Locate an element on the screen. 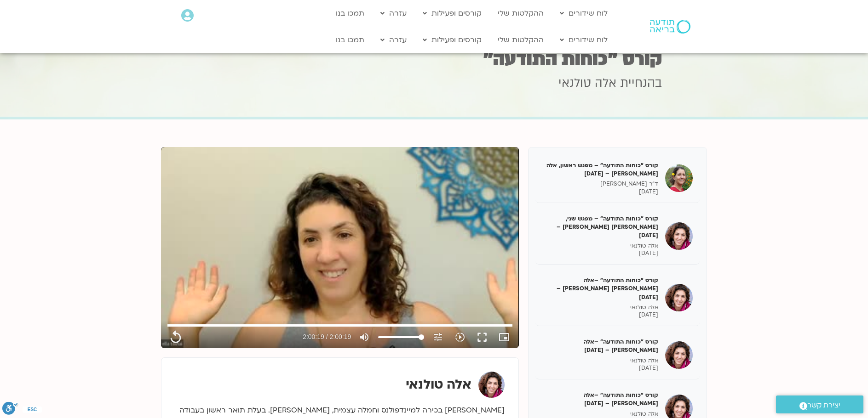 The height and width of the screenshot is (418, 868). img: אלה טולנאי is located at coordinates (492, 385).